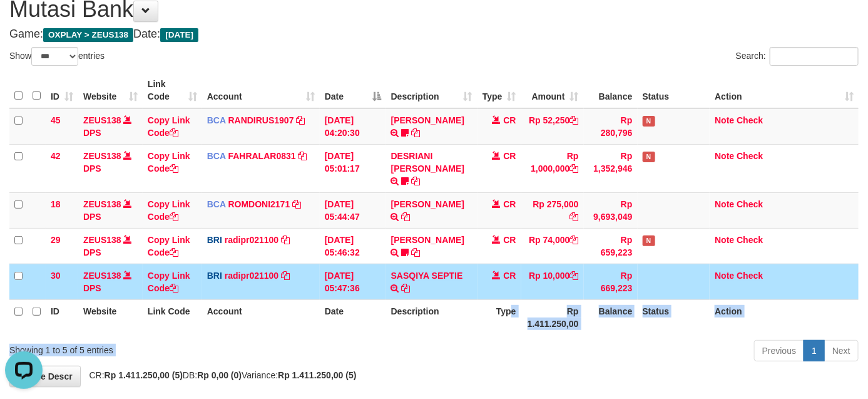 Image resolution: width=868 pixels, height=399 pixels. What do you see at coordinates (261, 317) in the screenshot?
I see `th: Account` at bounding box center [261, 317].